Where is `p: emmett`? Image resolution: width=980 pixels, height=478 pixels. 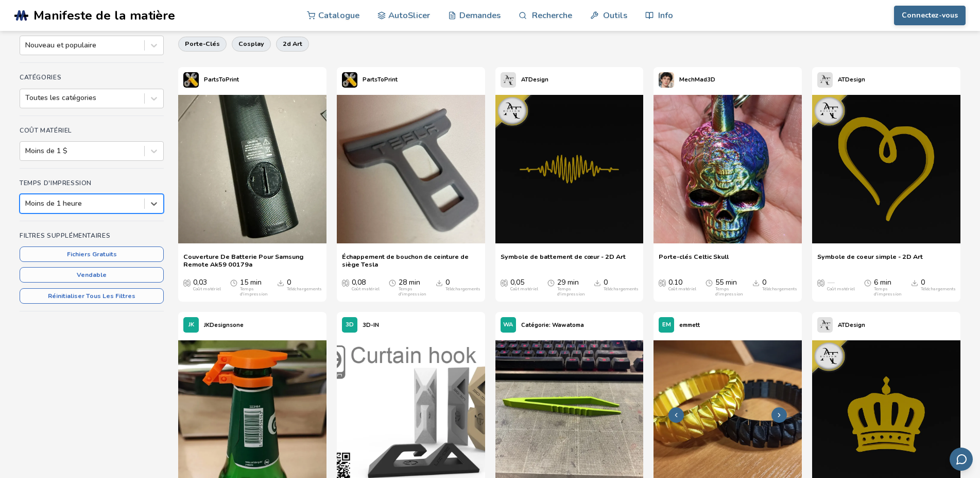 p: emmett is located at coordinates (690, 325).